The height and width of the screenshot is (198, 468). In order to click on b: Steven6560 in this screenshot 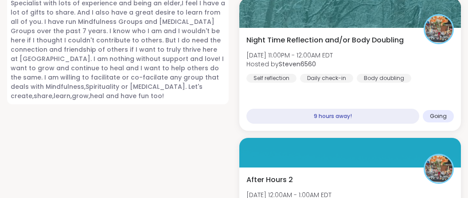, I will do `click(297, 64)`.